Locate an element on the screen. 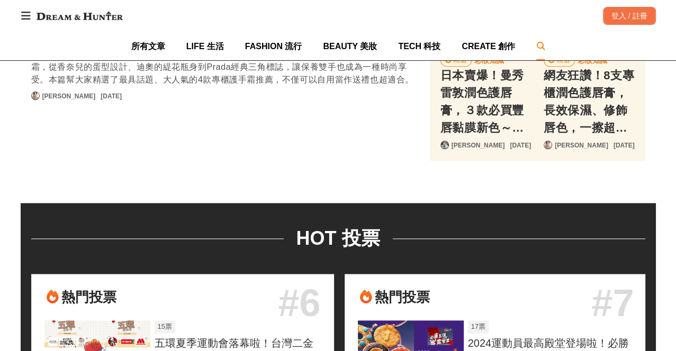 This screenshot has height=351, width=676. a: TECH 科技 is located at coordinates (419, 46).